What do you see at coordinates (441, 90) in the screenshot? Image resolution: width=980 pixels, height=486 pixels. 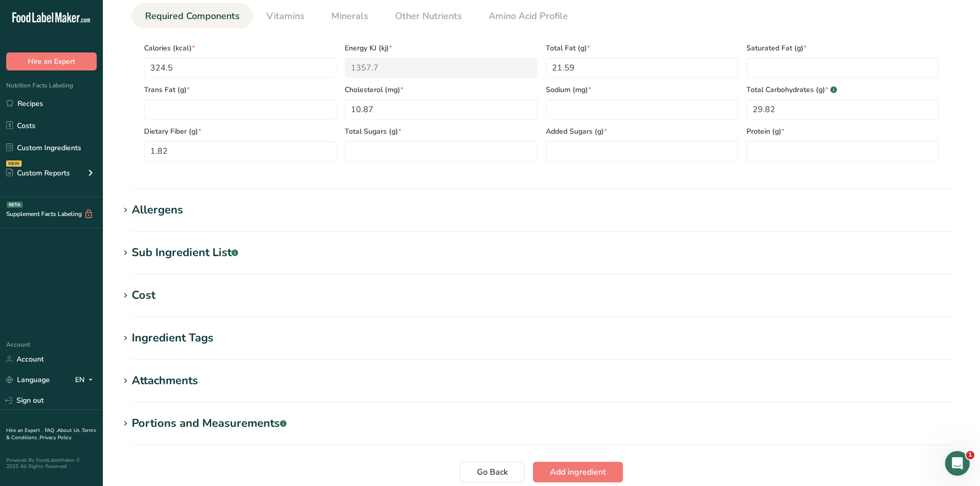 I see `span: Cholesterol (mg)` at bounding box center [441, 90].